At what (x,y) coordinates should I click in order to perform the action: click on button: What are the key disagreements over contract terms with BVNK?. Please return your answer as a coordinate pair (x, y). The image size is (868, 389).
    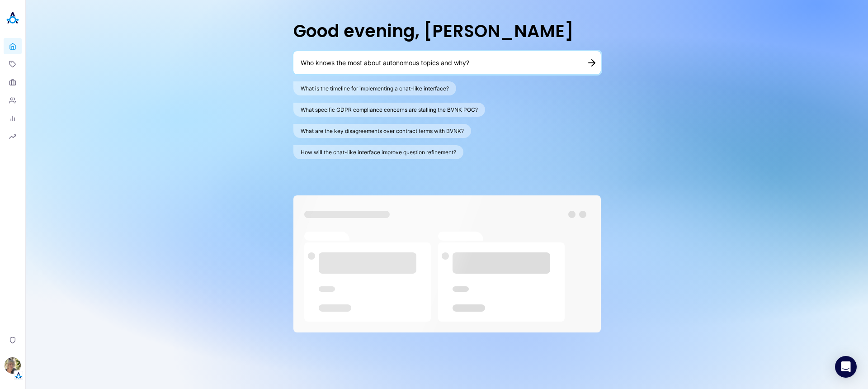
    Looking at the image, I should click on (382, 130).